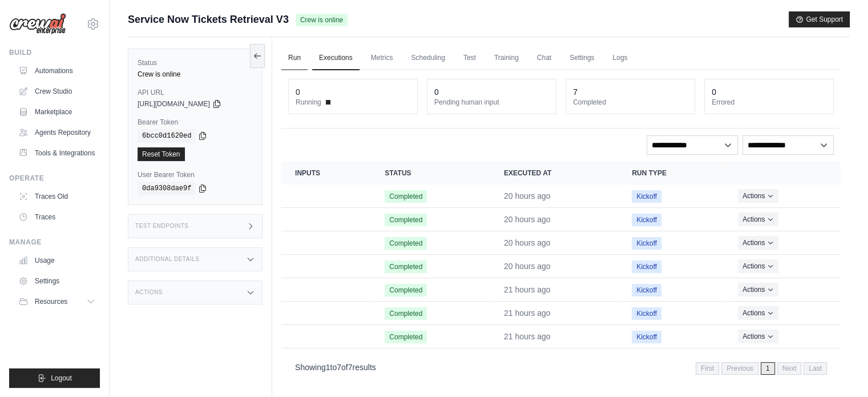  Describe the element at coordinates (815, 368) in the screenshot. I see `span: Last` at that location.